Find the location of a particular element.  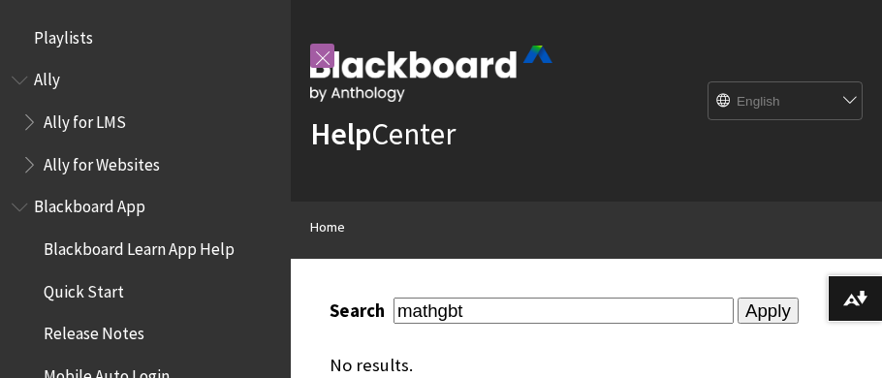

label: Search is located at coordinates (360, 310).